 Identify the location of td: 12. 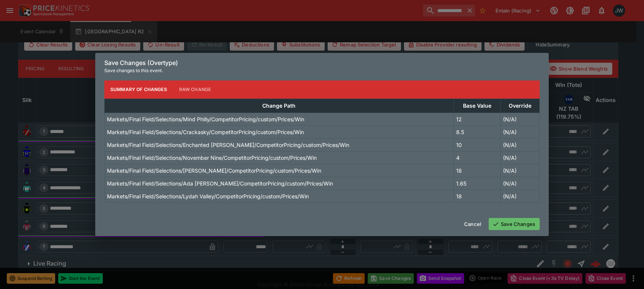
(477, 119).